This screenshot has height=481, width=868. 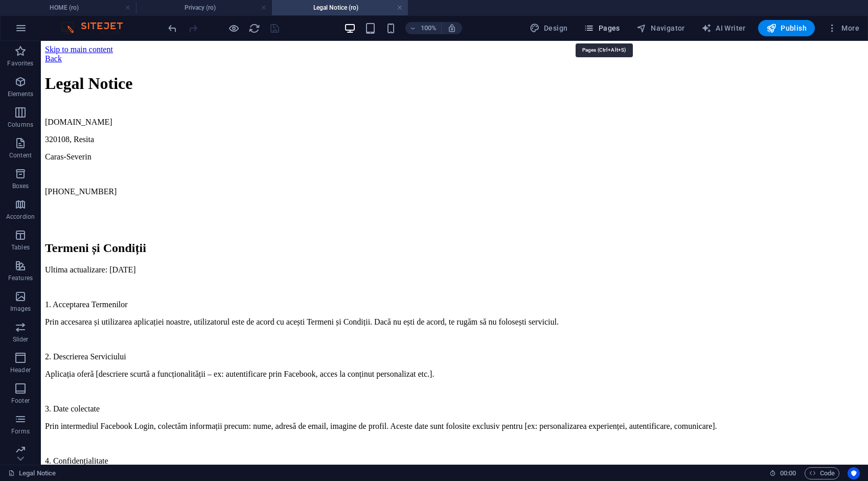 I want to click on p: Slider, so click(x=20, y=339).